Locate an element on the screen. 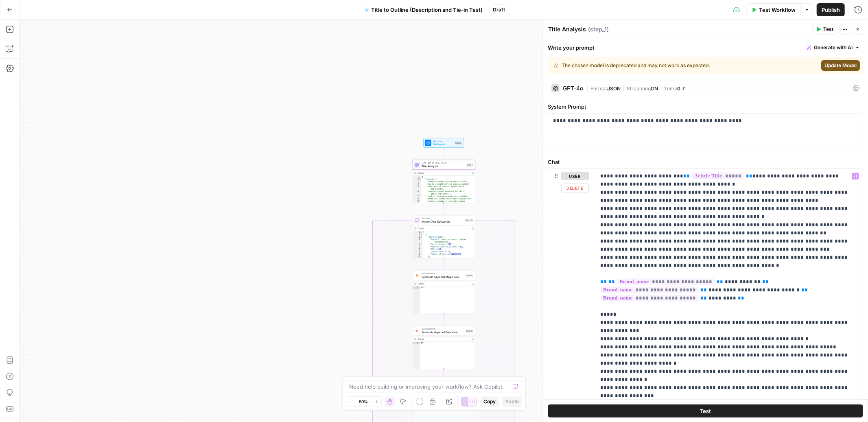 This screenshot has width=868, height=422. div: SEO ResearchSemrush Keyword OverviewStep 11Outputnull is located at coordinates (443, 348).